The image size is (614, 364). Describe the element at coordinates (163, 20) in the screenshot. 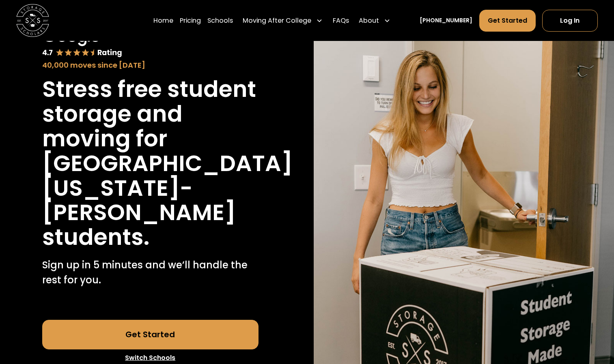

I see `a: Home` at that location.